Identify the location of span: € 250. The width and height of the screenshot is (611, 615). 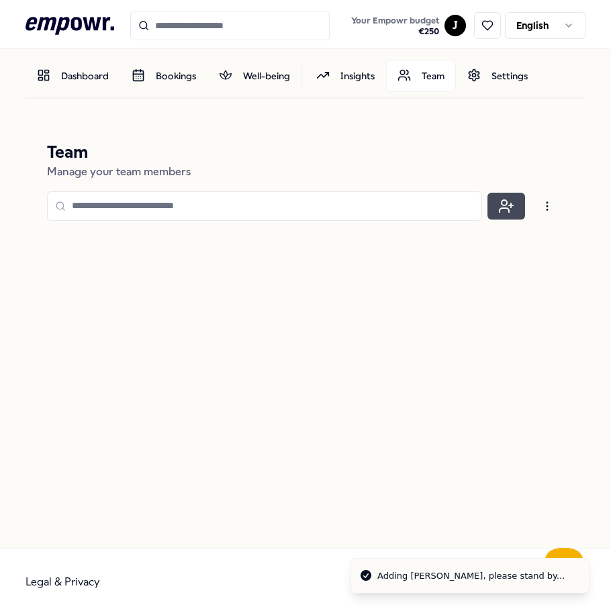
(395, 32).